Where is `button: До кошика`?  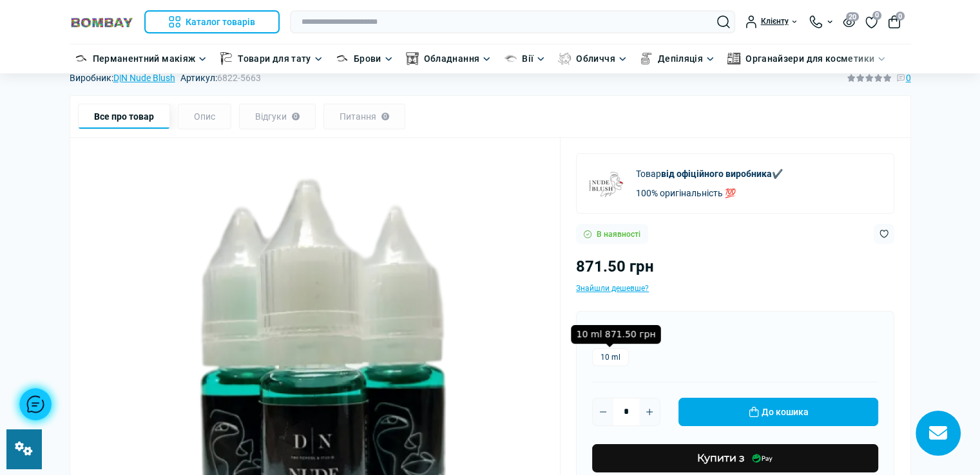 button: До кошика is located at coordinates (779, 412).